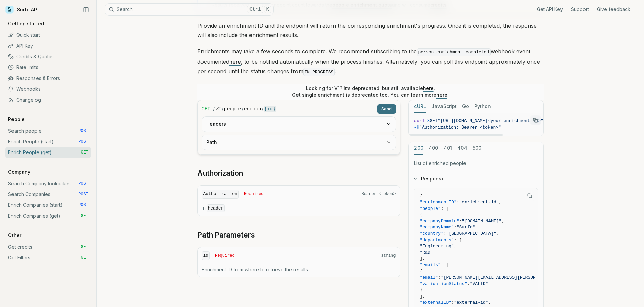 The image size is (644, 307). I want to click on span: curl, so click(419, 121).